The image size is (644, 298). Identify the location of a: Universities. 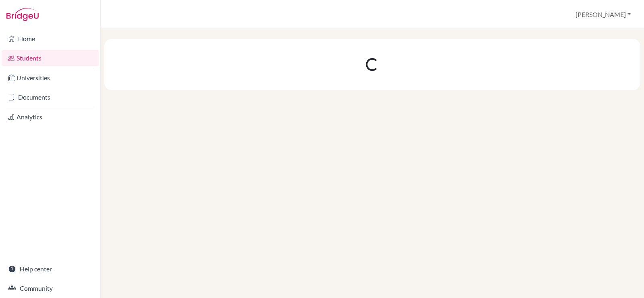
(50, 78).